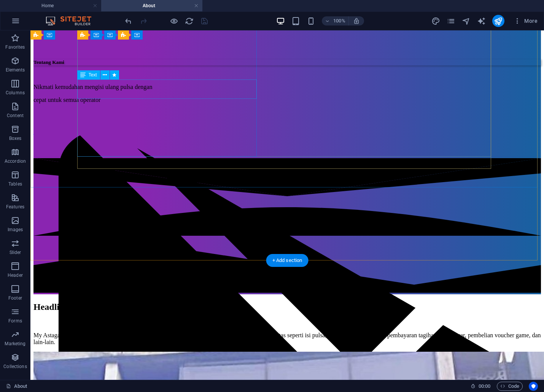 This screenshot has width=544, height=392. Describe the element at coordinates (16, 229) in the screenshot. I see `p: Images` at that location.